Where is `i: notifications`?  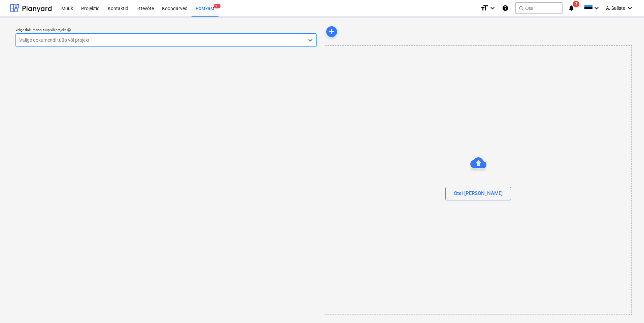
i: notifications is located at coordinates (571, 8).